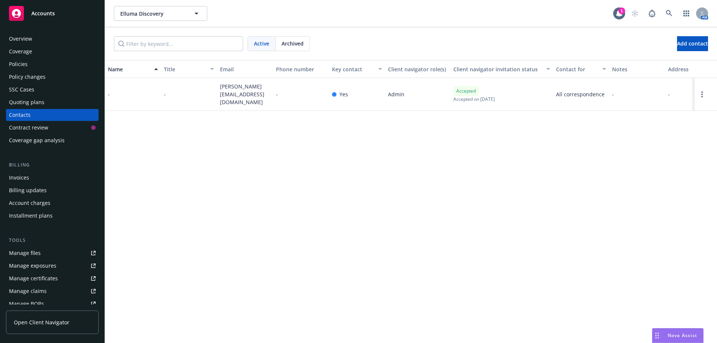 This screenshot has width=717, height=343. What do you see at coordinates (669, 13) in the screenshot?
I see `a: Search` at bounding box center [669, 13].